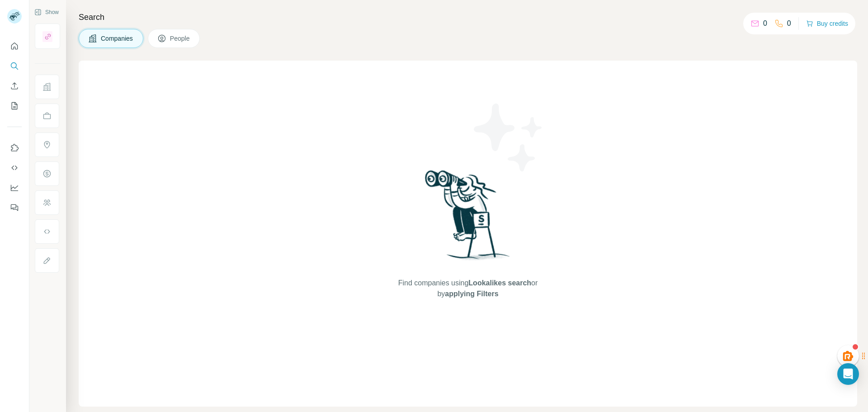 The width and height of the screenshot is (868, 412). What do you see at coordinates (15, 106) in the screenshot?
I see `button: My lists` at bounding box center [15, 106].